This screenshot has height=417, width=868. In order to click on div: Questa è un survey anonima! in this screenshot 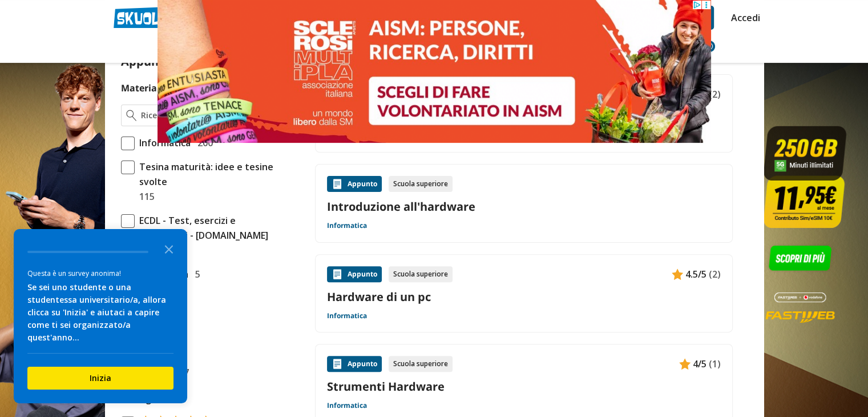, I will do `click(101, 273)`.